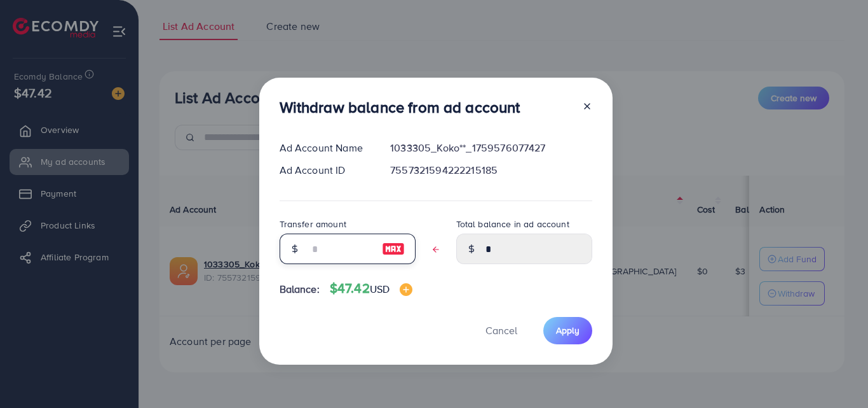 This screenshot has width=868, height=408. Describe the element at coordinates (568, 330) in the screenshot. I see `button: Apply` at that location.